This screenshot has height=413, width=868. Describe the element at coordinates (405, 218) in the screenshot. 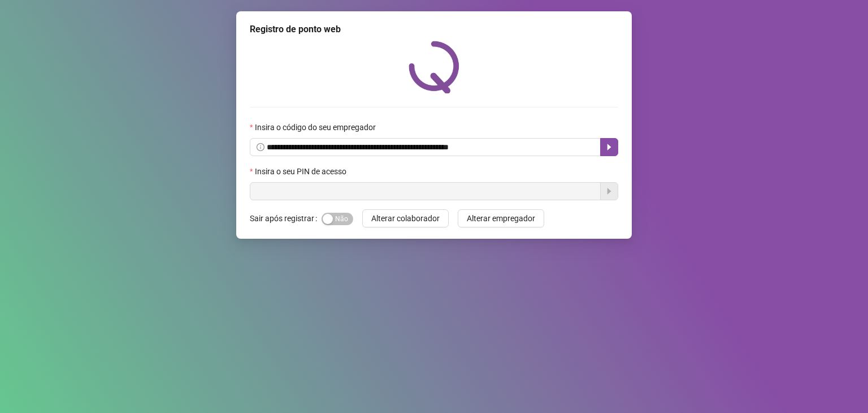

I see `span: Alterar colaborador` at that location.